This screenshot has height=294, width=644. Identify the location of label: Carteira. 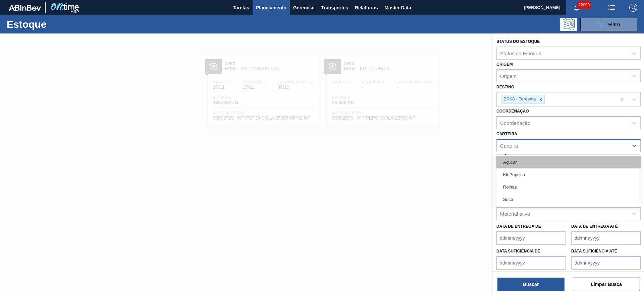
(507, 134).